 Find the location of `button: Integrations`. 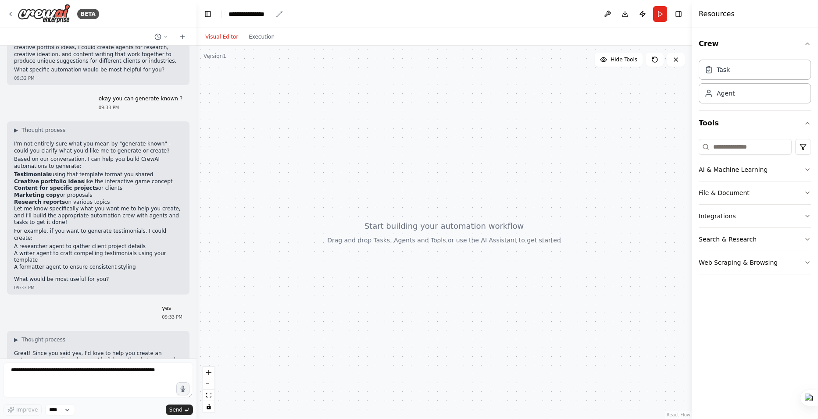

button: Integrations is located at coordinates (755, 216).